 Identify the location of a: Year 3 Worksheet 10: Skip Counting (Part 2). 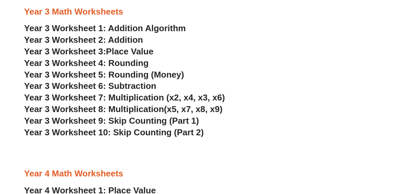
(114, 132).